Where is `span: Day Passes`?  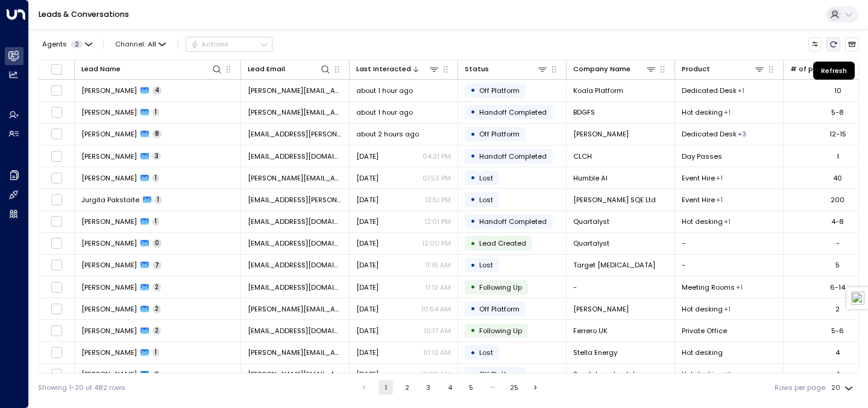
span: Day Passes is located at coordinates (702, 157).